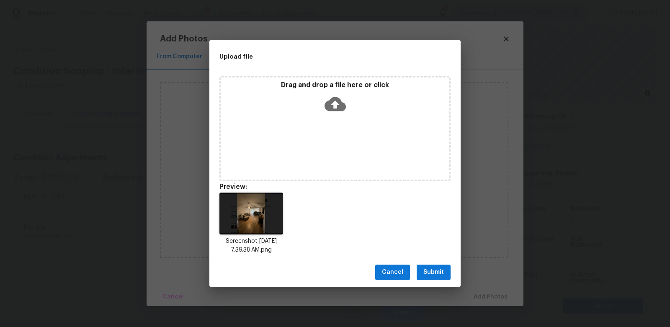 This screenshot has height=327, width=670. What do you see at coordinates (433, 272) in the screenshot?
I see `span: Submit` at bounding box center [433, 272].